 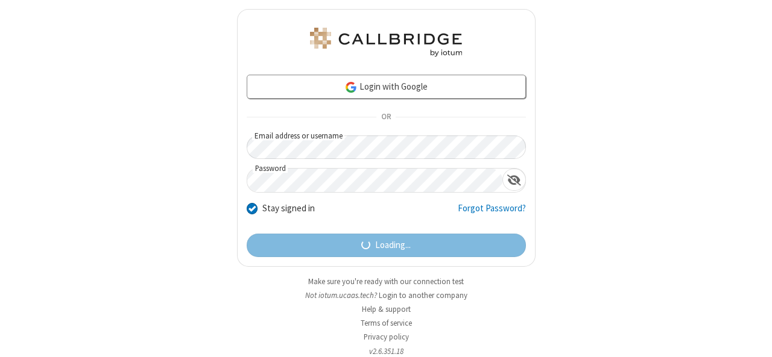 I want to click on li: Not iotum.​ucaas.​tech?, so click(x=386, y=295).